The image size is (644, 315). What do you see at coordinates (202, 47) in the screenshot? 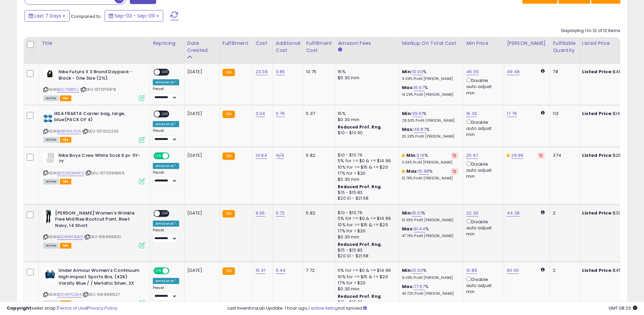
I see `div: Date Created` at bounding box center [202, 47].